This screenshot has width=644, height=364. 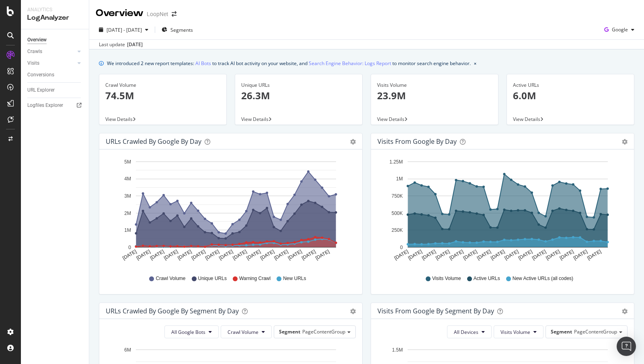 I want to click on text: 750K, so click(x=397, y=196).